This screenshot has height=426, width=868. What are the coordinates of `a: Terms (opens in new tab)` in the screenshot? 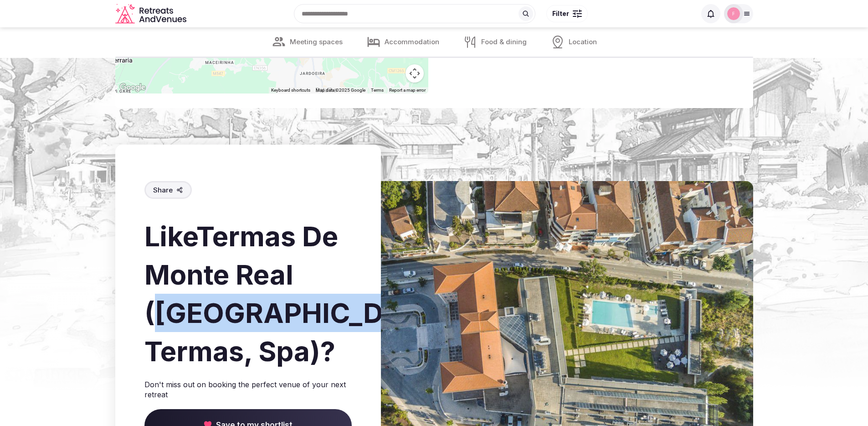 It's located at (377, 90).